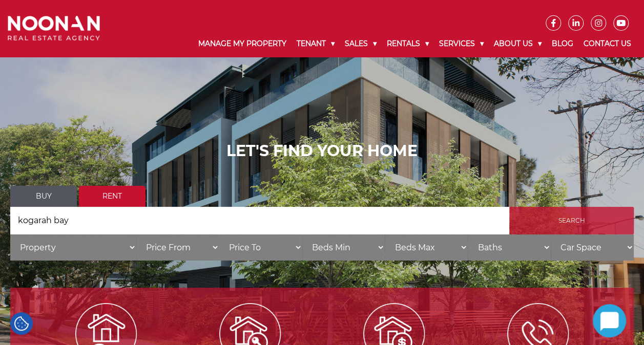  Describe the element at coordinates (461, 43) in the screenshot. I see `a: Services` at that location.